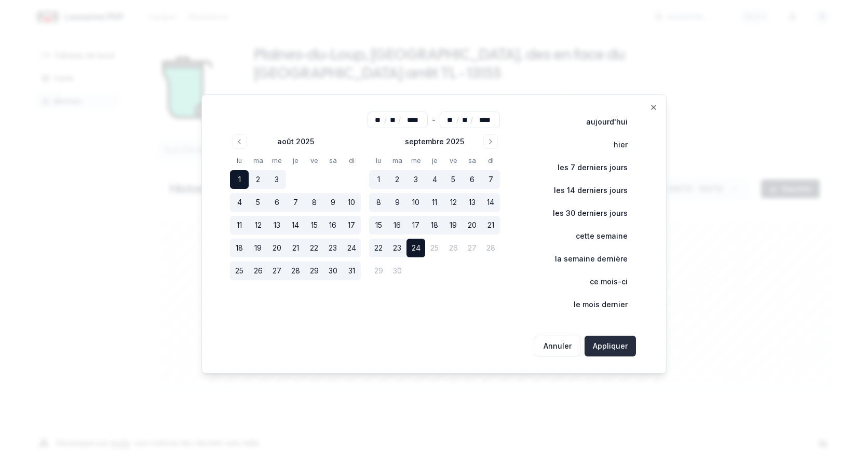 The image size is (868, 468). I want to click on button: les 30 derniers jours, so click(583, 213).